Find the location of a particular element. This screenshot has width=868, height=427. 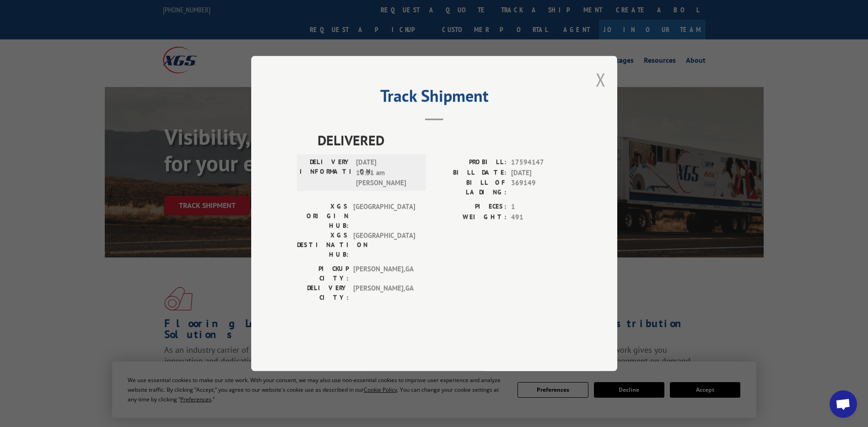

label: DELIVERY CITY: is located at coordinates (323, 293).